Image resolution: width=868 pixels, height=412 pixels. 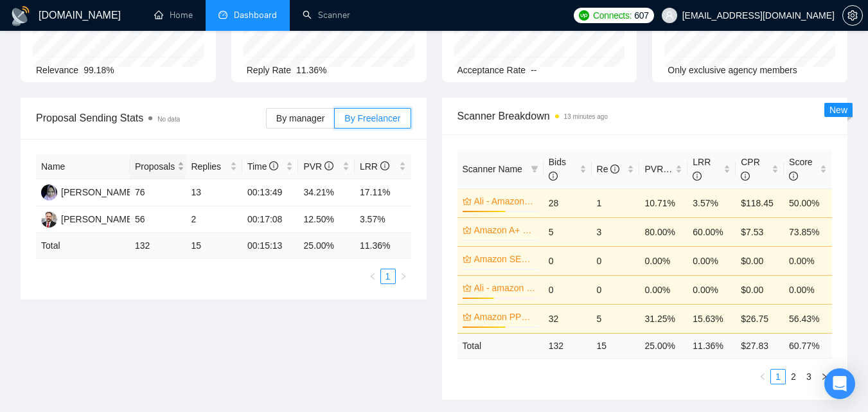 What do you see at coordinates (759, 318) in the screenshot?
I see `td: $26.75` at bounding box center [759, 318].